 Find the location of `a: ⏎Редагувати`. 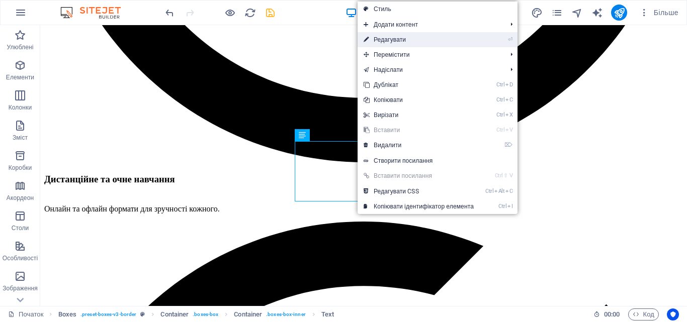

a: ⏎Редагувати is located at coordinates (418, 40).